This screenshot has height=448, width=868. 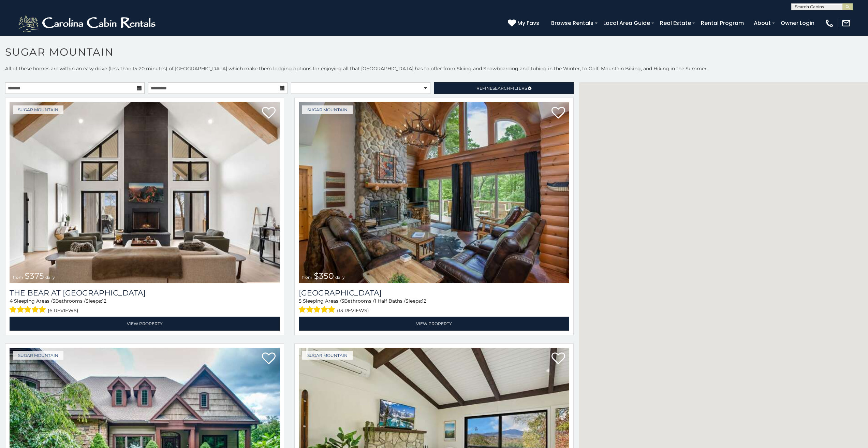 What do you see at coordinates (63, 311) in the screenshot?
I see `span: (6 reviews)` at bounding box center [63, 311].